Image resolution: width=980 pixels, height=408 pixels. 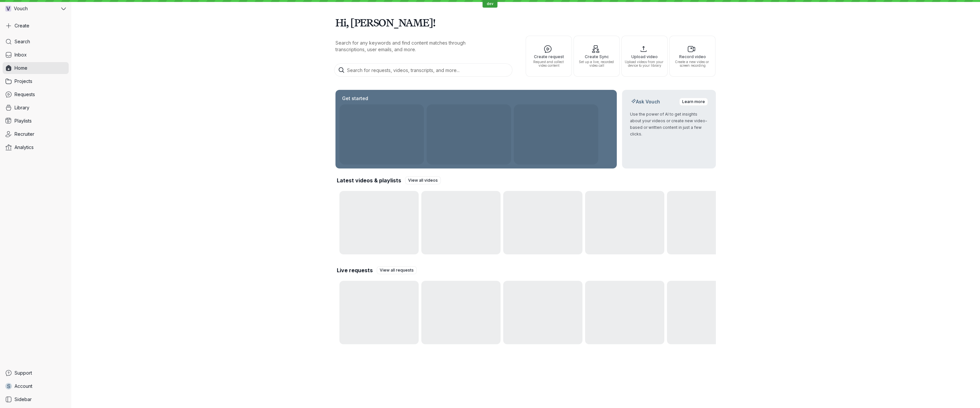 What do you see at coordinates (669, 124) in the screenshot?
I see `p: Use the power of AI to get insights about your videos or create new video-based or written conten...` at bounding box center [669, 124].